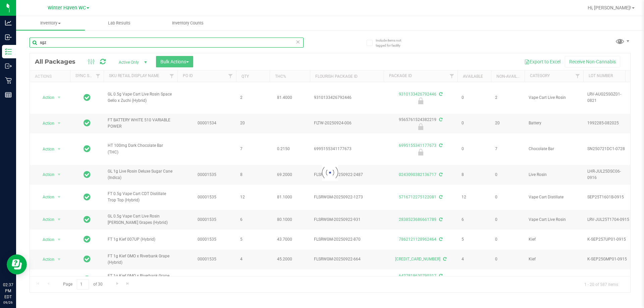  What do you see at coordinates (8, 95) in the screenshot?
I see `inline-svg: Reports` at bounding box center [8, 95].